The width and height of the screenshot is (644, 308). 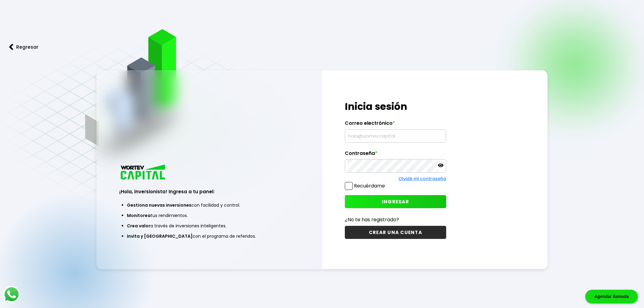 I want to click on p: ¿No te has registrado?, so click(x=395, y=219).